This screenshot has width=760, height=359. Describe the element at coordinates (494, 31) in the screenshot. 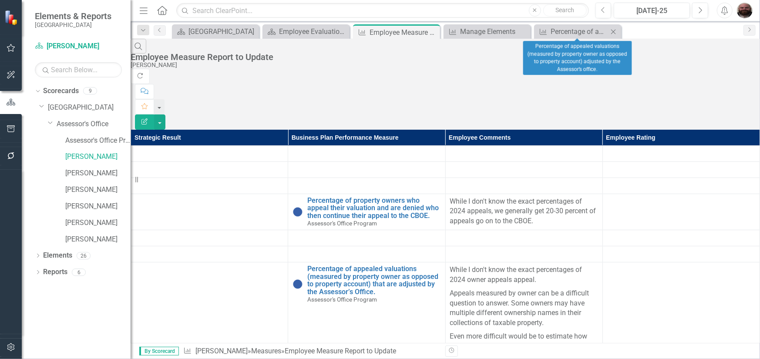

I see `div: Manage Elements` at that location.